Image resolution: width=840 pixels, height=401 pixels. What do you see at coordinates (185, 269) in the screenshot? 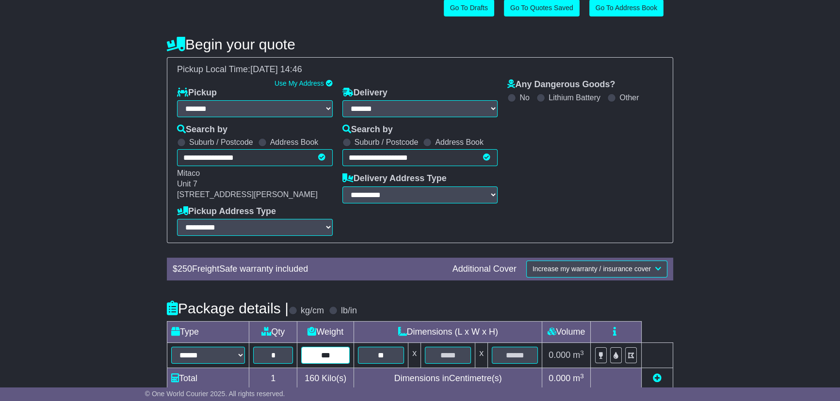
I see `span: 250` at bounding box center [185, 269].